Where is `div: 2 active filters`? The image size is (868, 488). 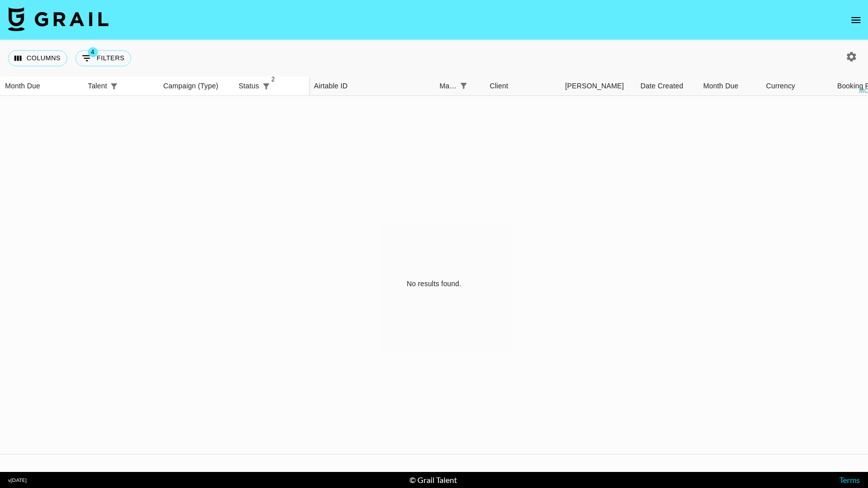 div: 2 active filters is located at coordinates (266, 86).